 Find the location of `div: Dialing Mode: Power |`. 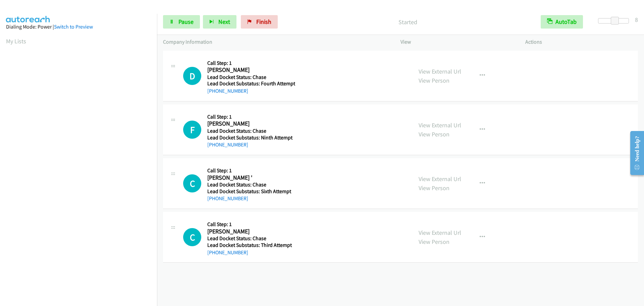

div: Dialing Mode: Power | is located at coordinates (78, 27).